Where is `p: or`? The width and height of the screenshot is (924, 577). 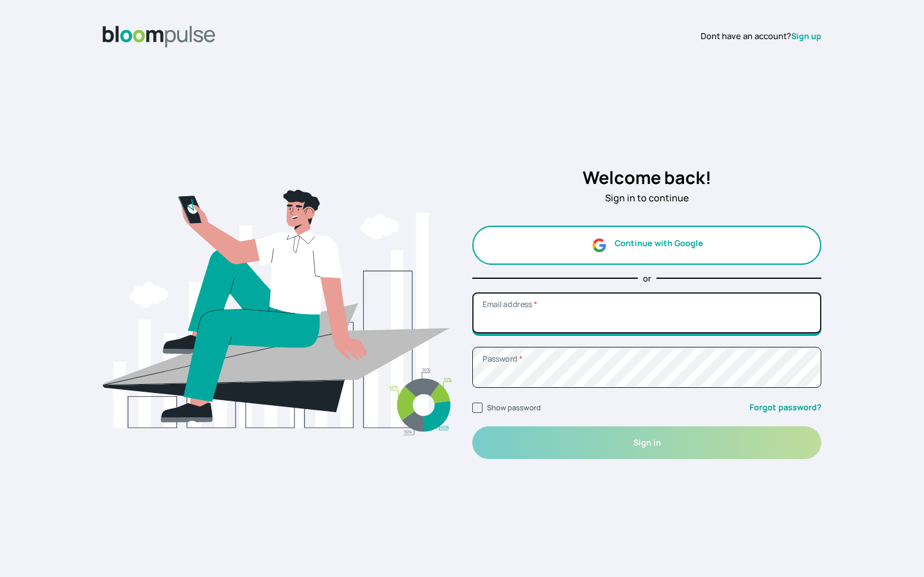 p: or is located at coordinates (647, 278).